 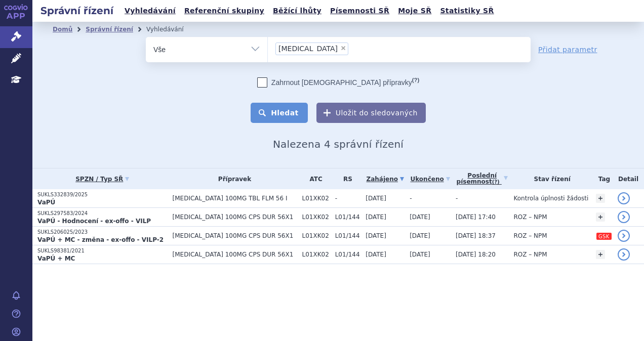 I want to click on p: SUKLS98381/2021, so click(x=102, y=251).